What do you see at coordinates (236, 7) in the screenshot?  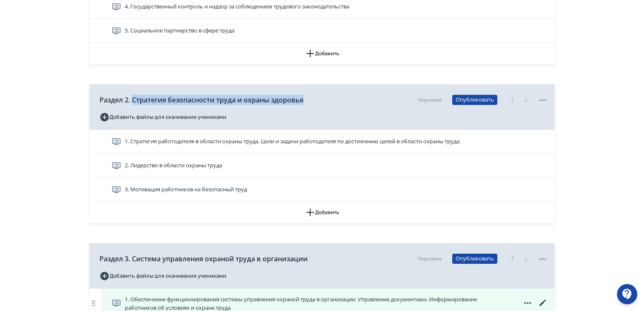 I see `span: 4. Государственный контроль и надзор за соблюдением трудового законодательства` at bounding box center [236, 7].